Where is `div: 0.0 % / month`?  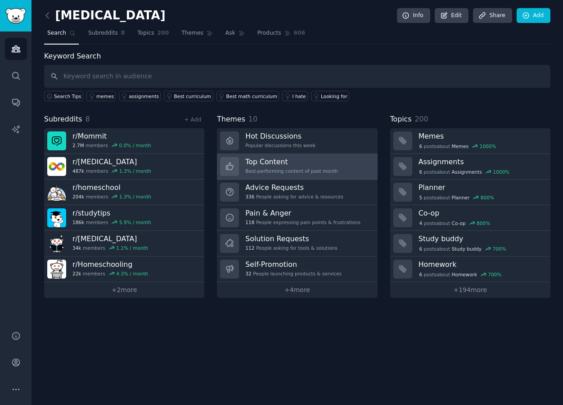
div: 0.0 % / month is located at coordinates (135, 145).